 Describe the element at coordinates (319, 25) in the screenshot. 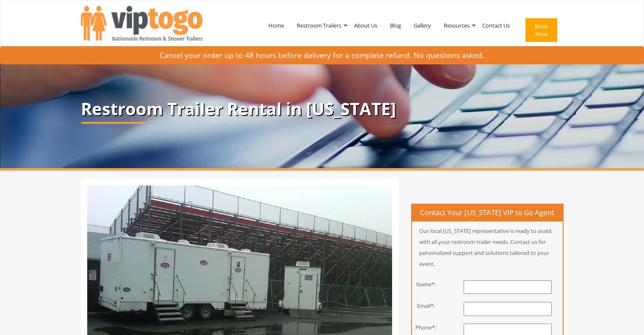

I see `a: Restroom Trailers` at that location.